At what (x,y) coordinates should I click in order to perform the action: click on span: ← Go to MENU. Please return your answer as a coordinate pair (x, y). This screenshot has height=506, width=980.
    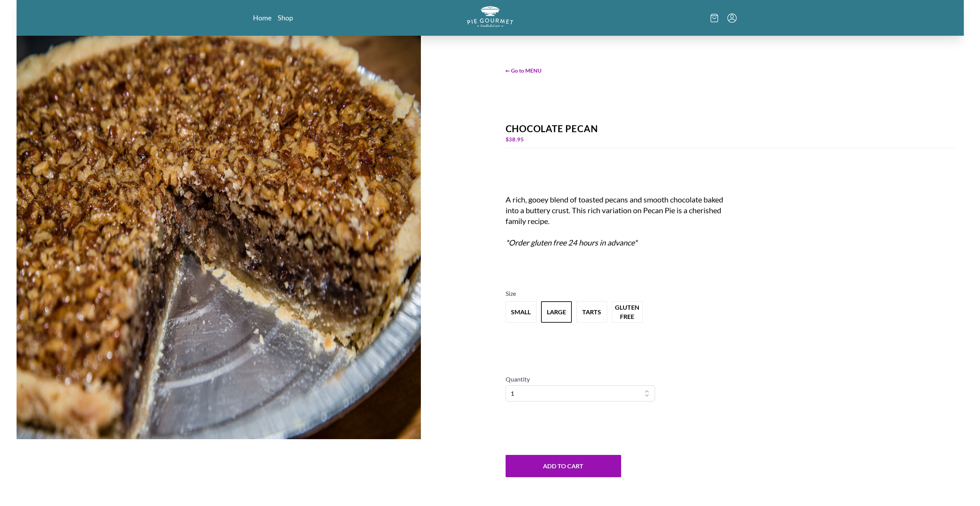
    Looking at the image, I should click on (730, 70).